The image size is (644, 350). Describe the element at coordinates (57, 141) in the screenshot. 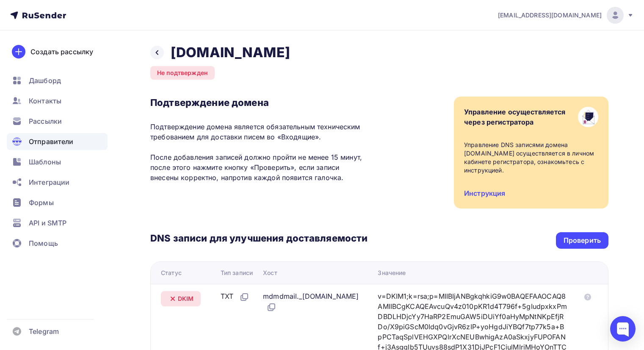

I see `a: Отправители` at that location.